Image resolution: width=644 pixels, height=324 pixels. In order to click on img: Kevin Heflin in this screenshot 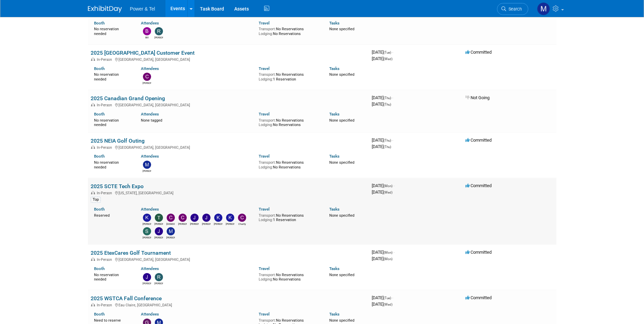, I will do `click(230, 218)`.